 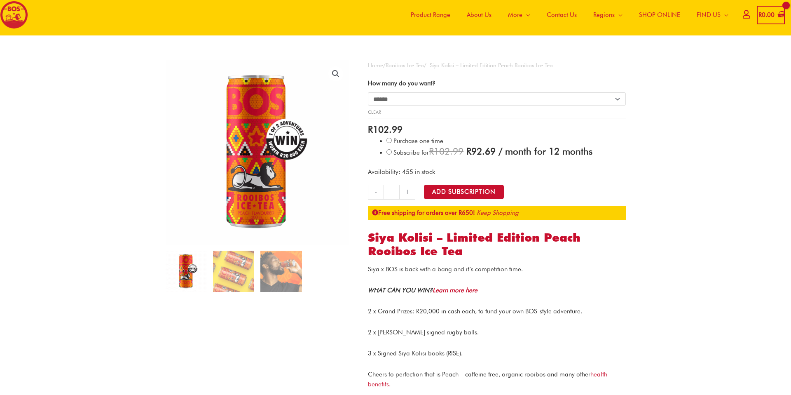 I want to click on span: / month for 12 months, so click(x=546, y=151).